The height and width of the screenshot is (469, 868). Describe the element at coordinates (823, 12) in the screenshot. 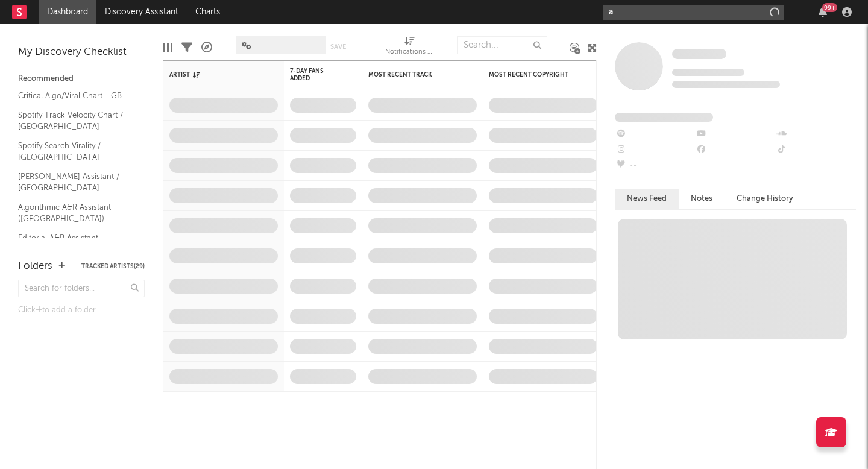

I see `button: 99+` at that location.